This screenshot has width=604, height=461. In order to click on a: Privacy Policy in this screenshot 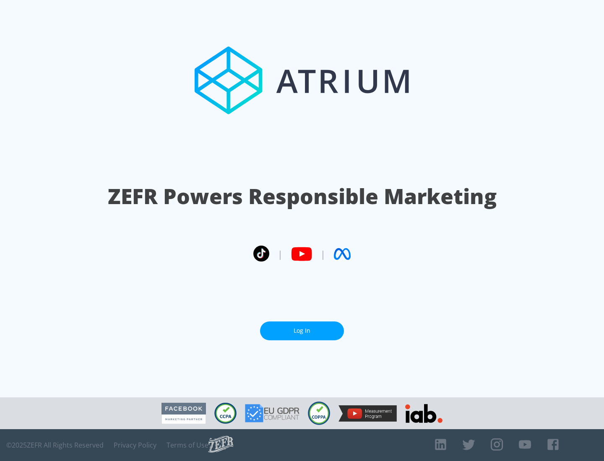, I will do `click(135, 445)`.